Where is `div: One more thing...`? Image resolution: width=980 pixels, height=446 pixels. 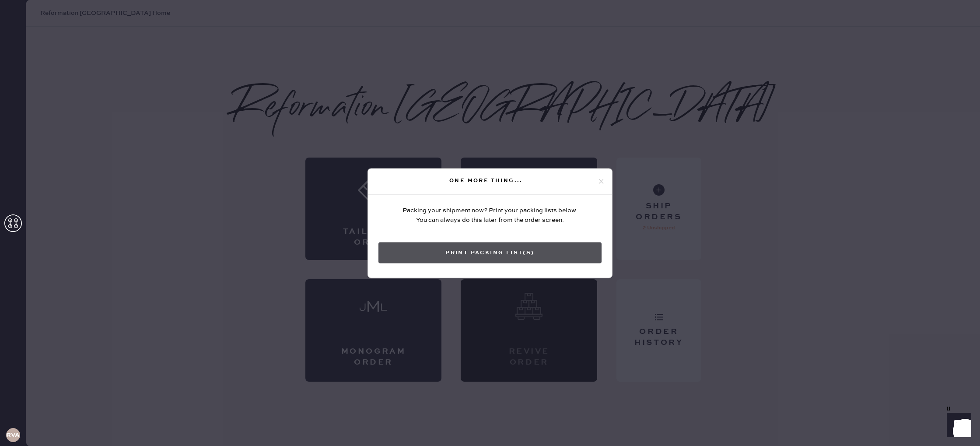 div: One more thing... is located at coordinates (486, 181).